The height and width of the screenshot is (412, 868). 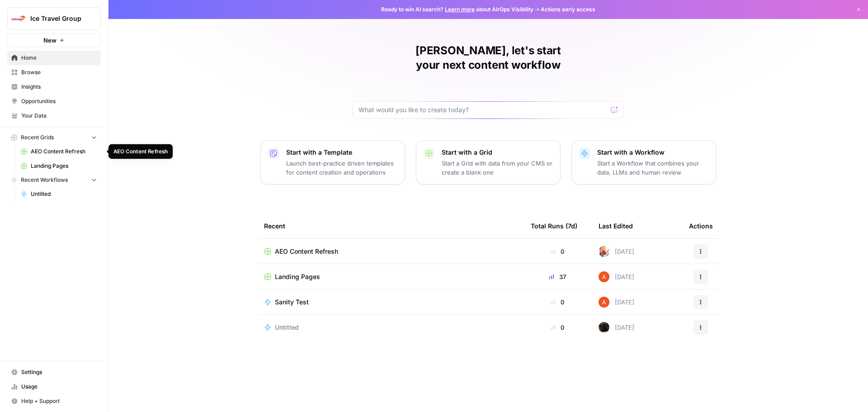 What do you see at coordinates (342, 168) in the screenshot?
I see `p: Launch best-practice driven templates for content creation and operations` at bounding box center [342, 168].